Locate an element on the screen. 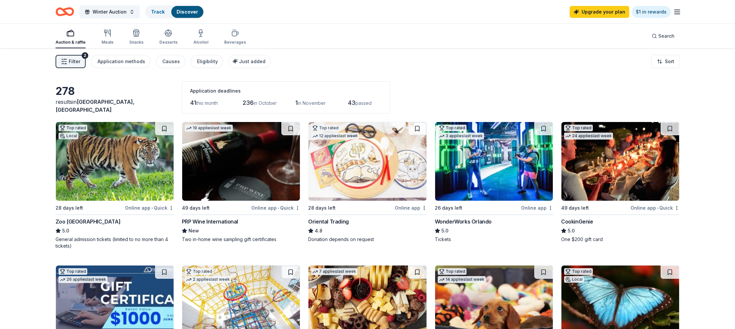  span: in is located at coordinates (95, 106).